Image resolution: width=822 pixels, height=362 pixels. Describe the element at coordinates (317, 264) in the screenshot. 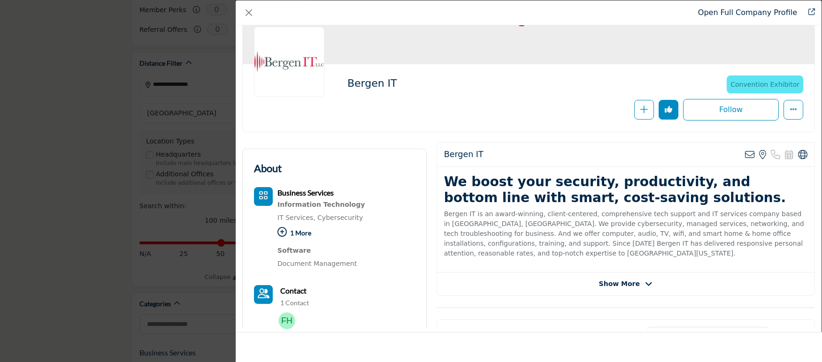

I see `a: Document Management` at that location.